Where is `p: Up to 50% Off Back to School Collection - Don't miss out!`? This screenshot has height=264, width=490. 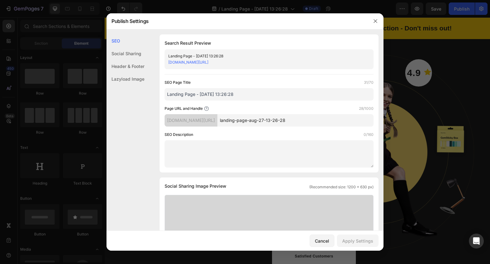
p: Up to 50% Off Back to School Collection - Don't miss out! is located at coordinates (258, 11).